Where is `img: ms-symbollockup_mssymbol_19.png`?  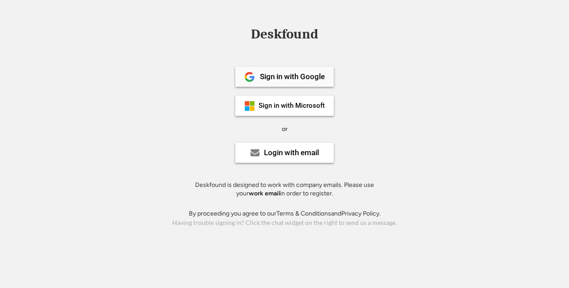 img: ms-symbollockup_mssymbol_19.png is located at coordinates (250, 106).